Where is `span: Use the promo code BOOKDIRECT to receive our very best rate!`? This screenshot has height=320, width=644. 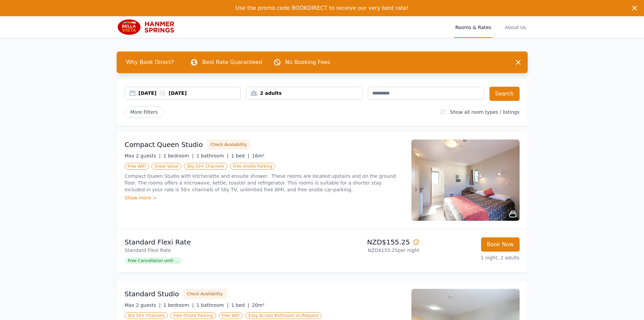 span: Use the promo code BOOKDIRECT to receive our very best rate! is located at coordinates (322, 8).